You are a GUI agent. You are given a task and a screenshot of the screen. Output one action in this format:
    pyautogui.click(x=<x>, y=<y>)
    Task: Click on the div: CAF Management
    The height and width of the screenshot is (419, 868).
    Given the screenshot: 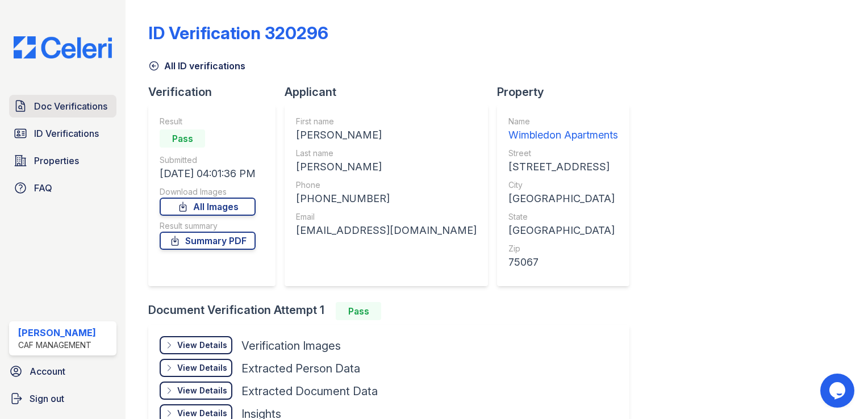 What is the action you would take?
    pyautogui.click(x=57, y=345)
    